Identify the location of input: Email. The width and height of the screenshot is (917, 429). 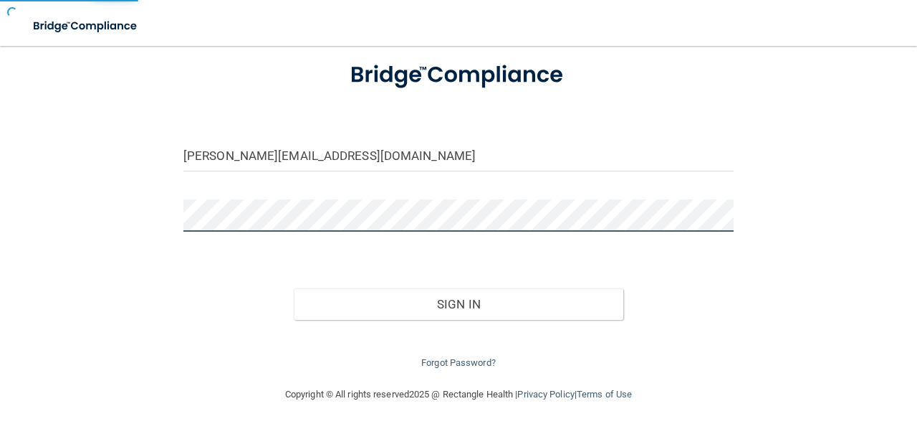
(459, 155).